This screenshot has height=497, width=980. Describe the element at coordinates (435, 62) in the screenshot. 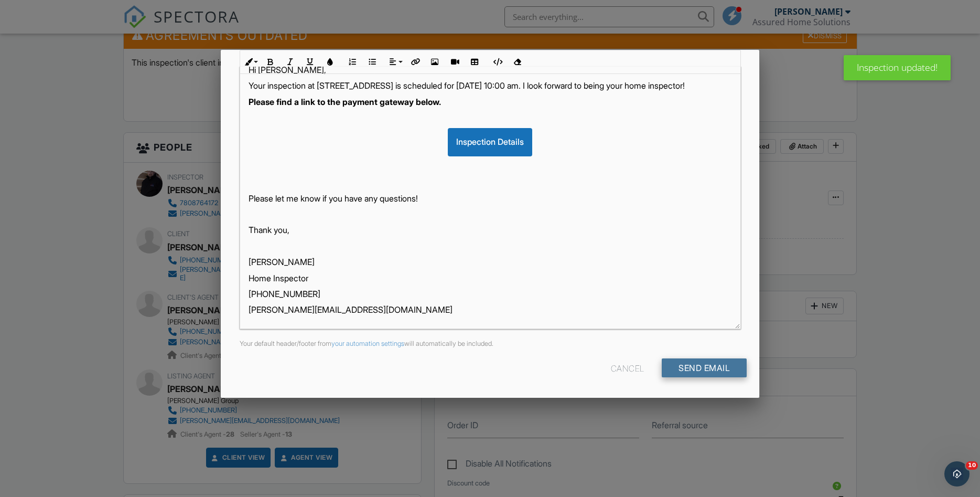

I see `button: Insert Image (Ctrl+P)` at that location.